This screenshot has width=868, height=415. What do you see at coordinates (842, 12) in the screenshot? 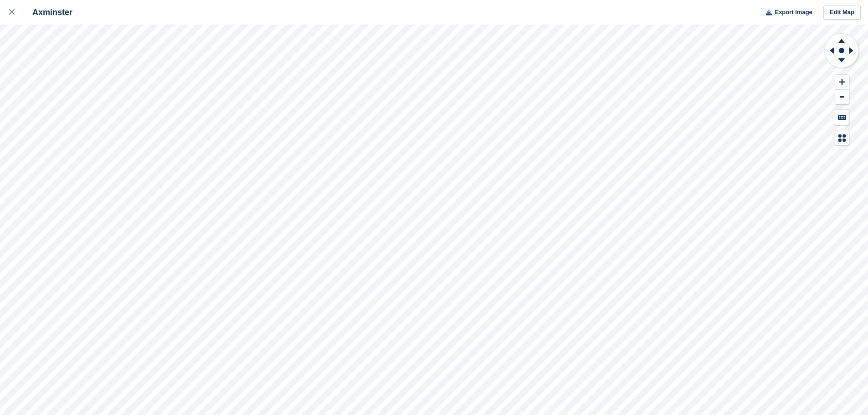
I see `a: Edit Map` at bounding box center [842, 12].